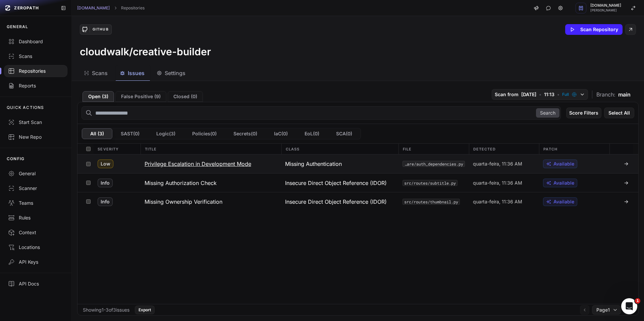 The height and width of the screenshot is (321, 644). Describe the element at coordinates (433, 149) in the screenshot. I see `div: File` at that location.